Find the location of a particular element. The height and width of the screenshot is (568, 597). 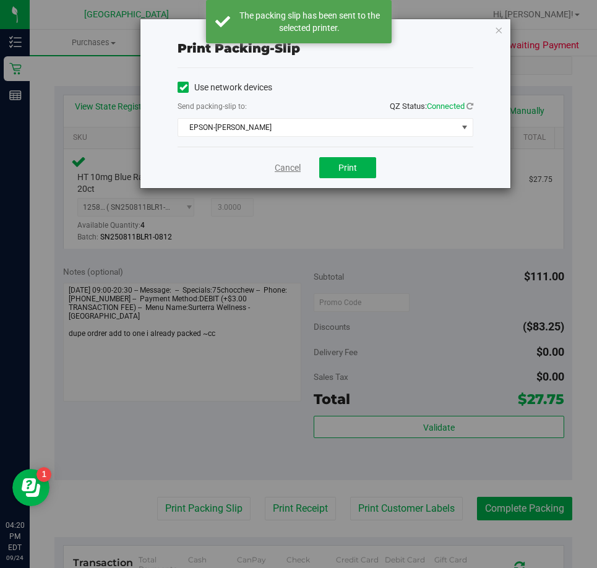

span: Print is located at coordinates (348, 168).